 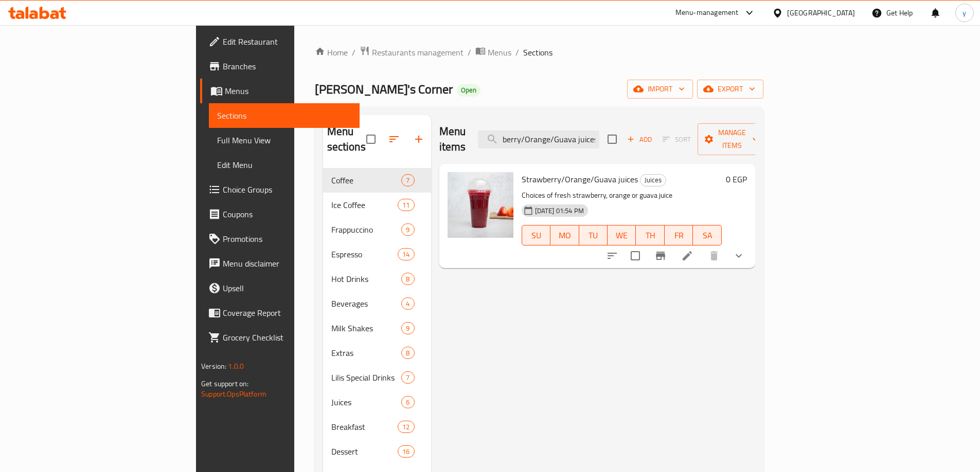 I want to click on span: Beverages, so click(x=366, y=304).